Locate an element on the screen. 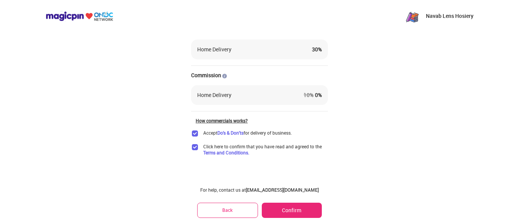 This screenshot has width=519, height=224. span: Click here to confirm that you have read and agreed to the is located at coordinates (265, 149).